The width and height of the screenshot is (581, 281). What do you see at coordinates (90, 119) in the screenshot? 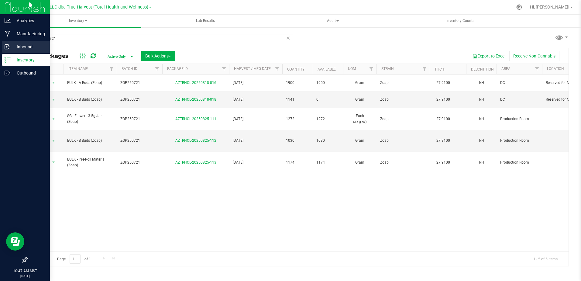
I see `span: SG - Flower - 3.5g Jar (Zoap)` at bounding box center [90, 119].